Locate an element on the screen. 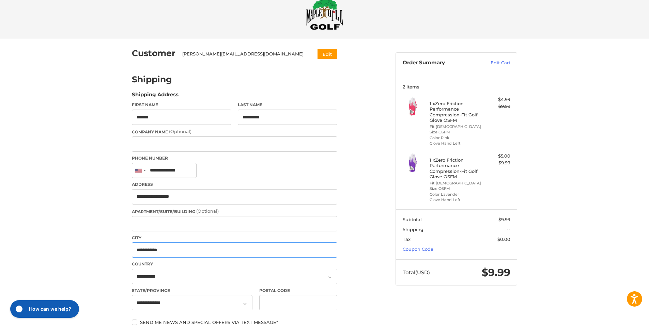  label: State/Province is located at coordinates (192, 291).